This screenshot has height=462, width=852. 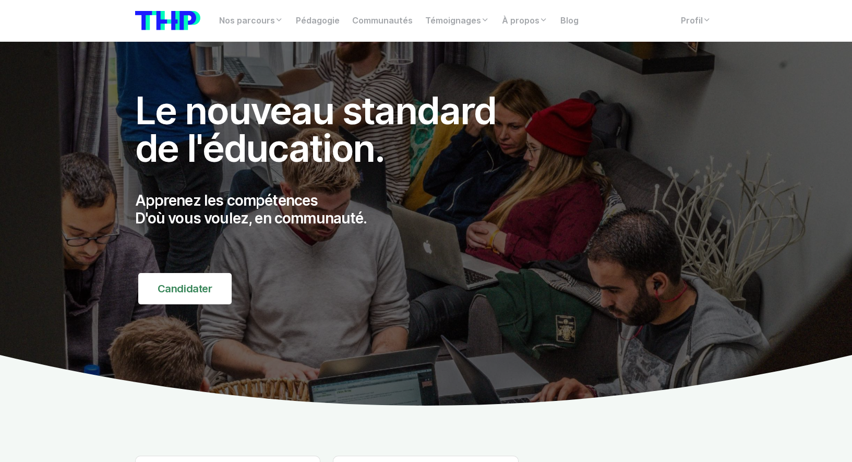 What do you see at coordinates (251, 21) in the screenshot?
I see `a: Nos parcours` at bounding box center [251, 21].